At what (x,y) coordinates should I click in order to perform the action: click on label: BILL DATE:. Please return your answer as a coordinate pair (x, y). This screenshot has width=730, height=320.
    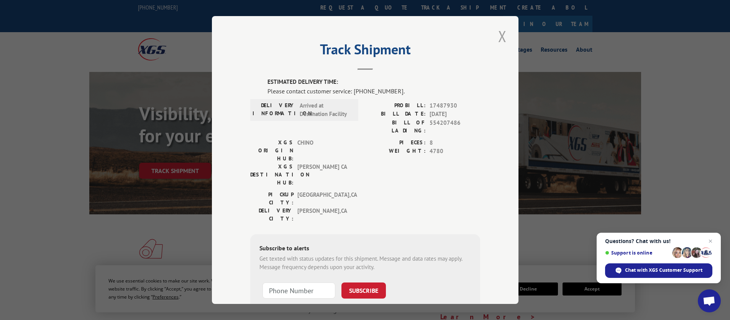
    Looking at the image, I should click on (395, 114).